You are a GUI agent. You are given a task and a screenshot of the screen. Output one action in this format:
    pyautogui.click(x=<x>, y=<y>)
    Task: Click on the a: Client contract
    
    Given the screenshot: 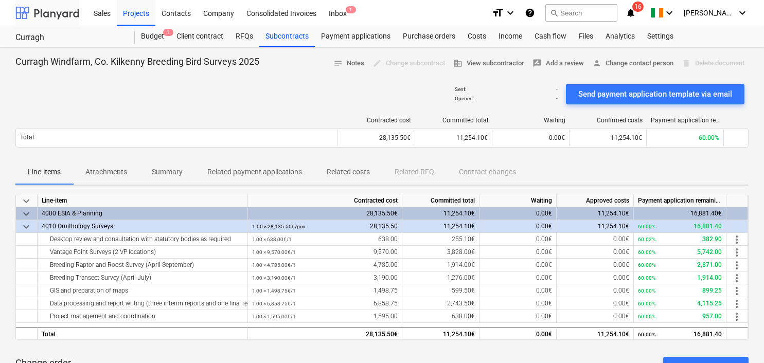 What is the action you would take?
    pyautogui.click(x=200, y=37)
    